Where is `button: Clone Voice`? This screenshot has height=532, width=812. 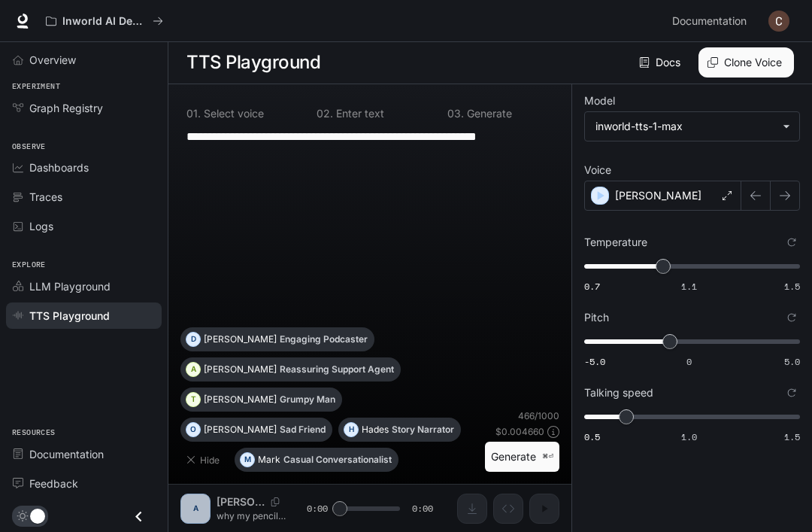
button: Clone Voice is located at coordinates (746, 62).